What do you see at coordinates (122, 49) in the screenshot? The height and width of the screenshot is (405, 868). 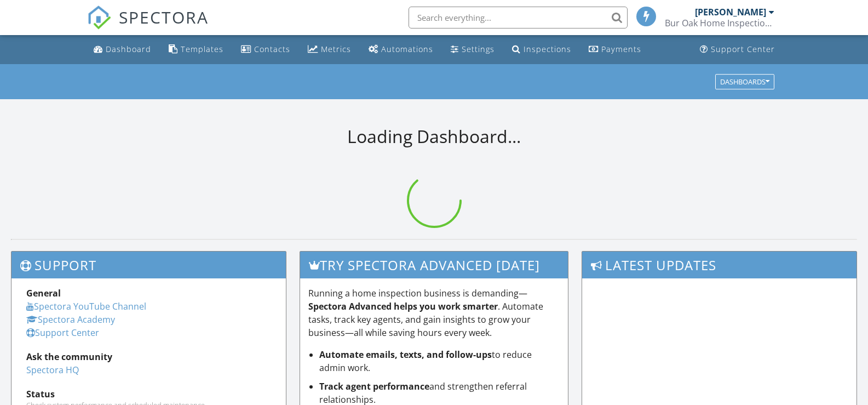 I see `a: Dashboard` at bounding box center [122, 49].